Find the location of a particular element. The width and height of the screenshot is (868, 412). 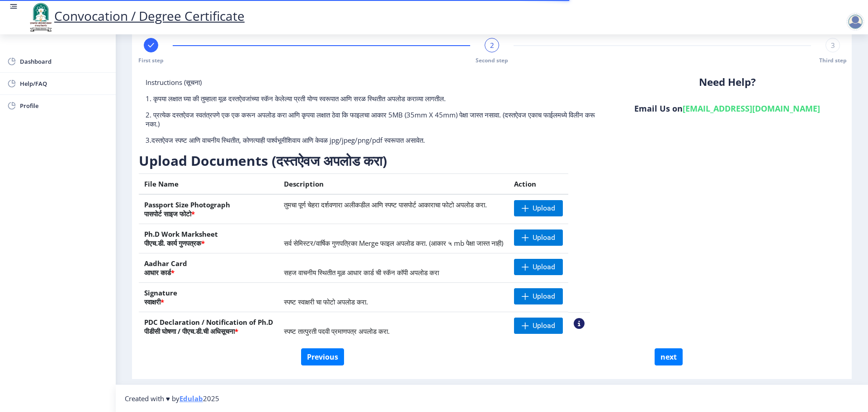

span: सर्व सेमिस्टर/वार्षिक गुणपत्रिका Merge फाइल अपलोड करा. (आकार ५ mb पेक्षा जास्त नाही) is located at coordinates (393, 243).